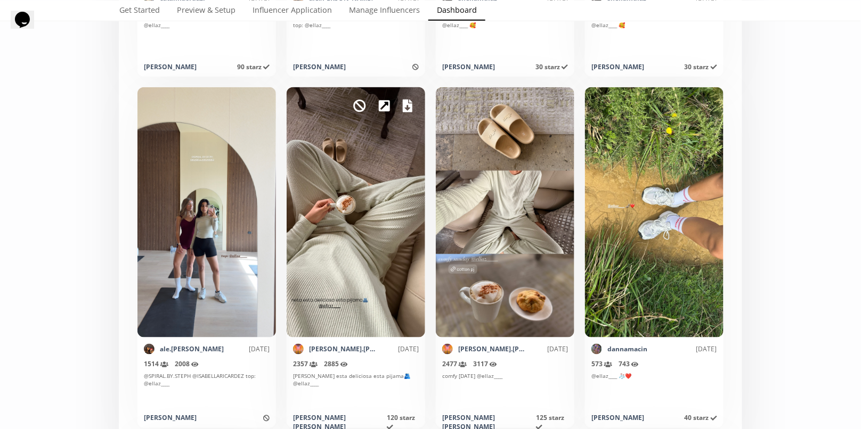  I want to click on div: @ellaz____ 🧦❤️, so click(654, 390).